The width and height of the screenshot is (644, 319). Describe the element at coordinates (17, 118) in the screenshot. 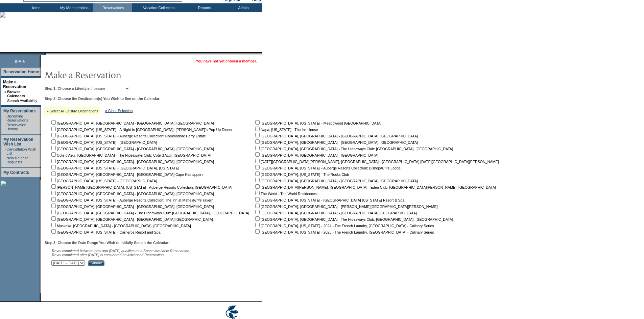

I see `a: Upcoming Reservations` at that location.